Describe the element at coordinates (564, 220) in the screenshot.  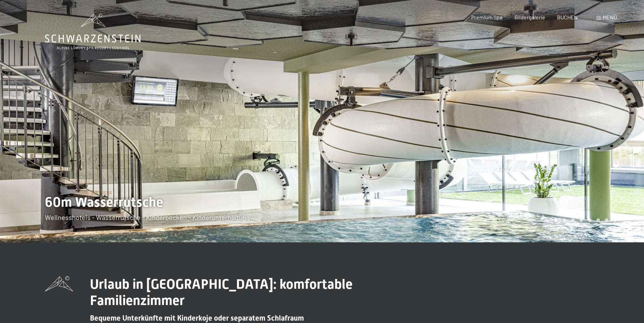
I see `div: Carousel Page 2` at that location.